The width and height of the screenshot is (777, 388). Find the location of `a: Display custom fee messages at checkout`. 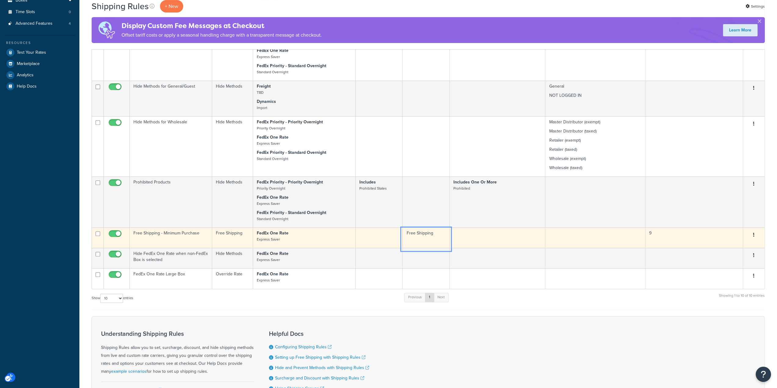

a: Display custom fee messages at checkout is located at coordinates (740, 30).